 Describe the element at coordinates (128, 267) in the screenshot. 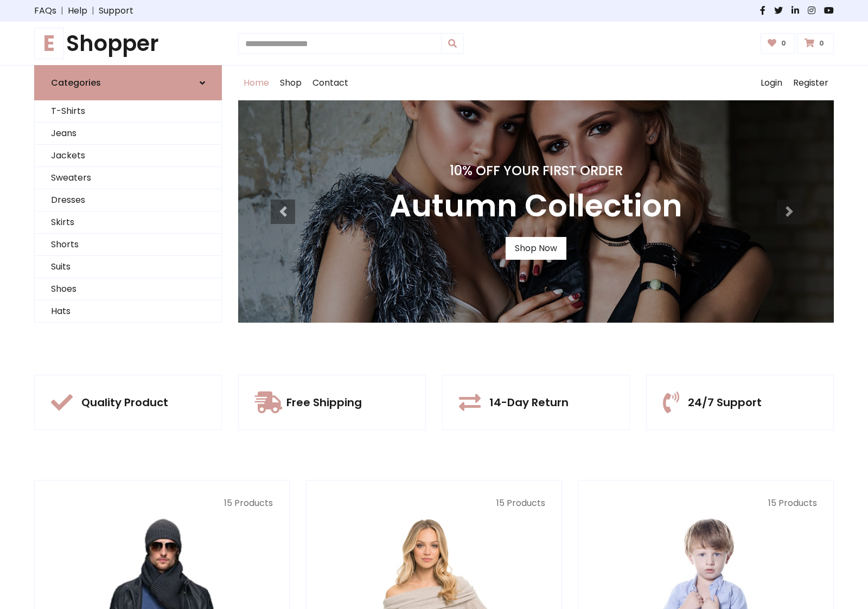

I see `a: Suits` at that location.